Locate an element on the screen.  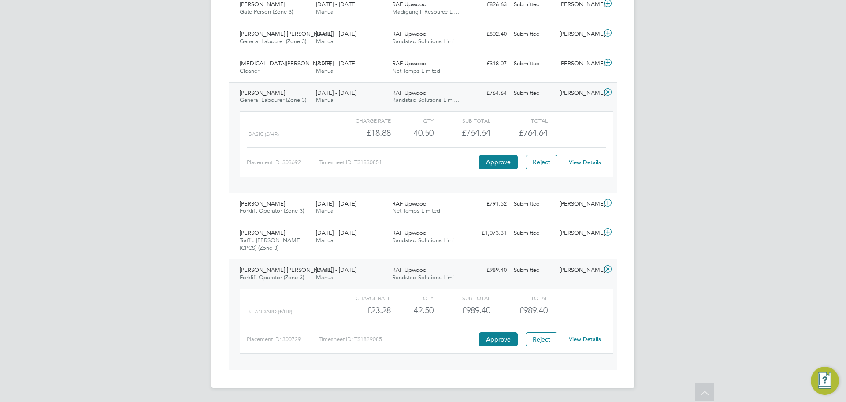
div: Placement ID: 303692 is located at coordinates (283, 162).